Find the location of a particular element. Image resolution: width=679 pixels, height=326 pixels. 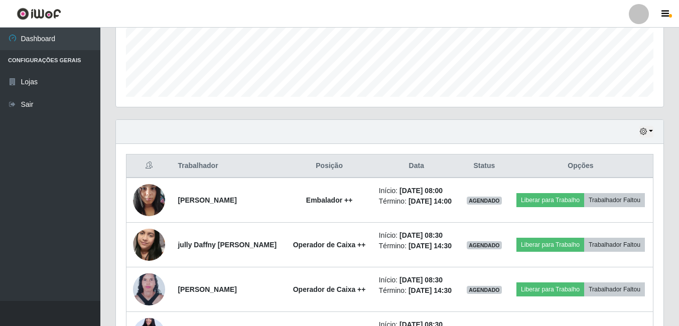

img: 1696275529779.jpeg is located at coordinates (149, 245).